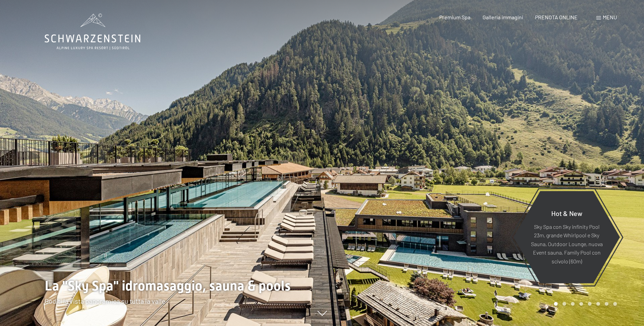 This screenshot has width=644, height=326. Describe the element at coordinates (455, 17) in the screenshot. I see `span: Premium Spa` at that location.